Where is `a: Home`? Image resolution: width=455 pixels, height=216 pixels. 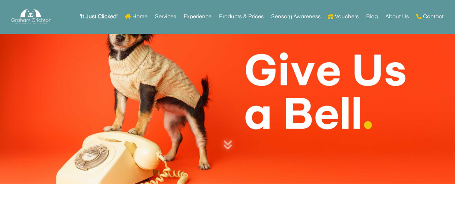 a: Home is located at coordinates (136, 16).